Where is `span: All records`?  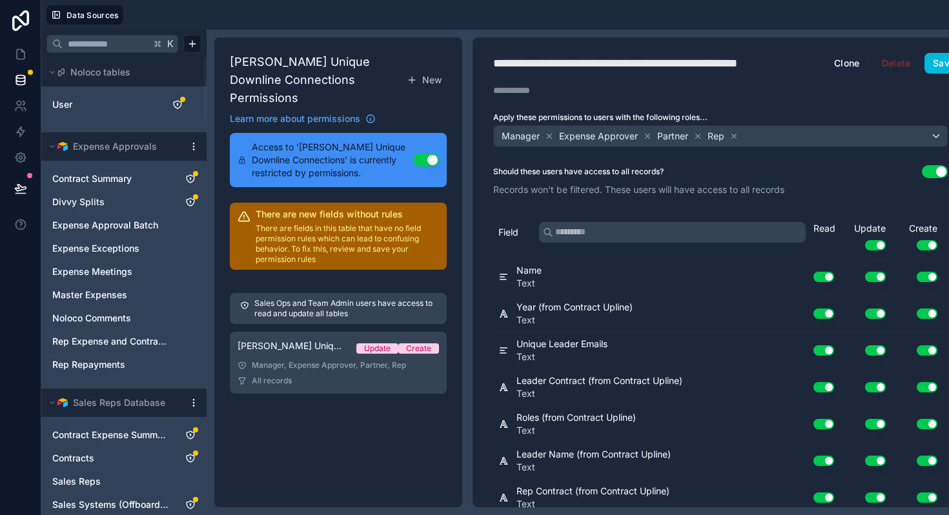
span: All records is located at coordinates (272, 381).